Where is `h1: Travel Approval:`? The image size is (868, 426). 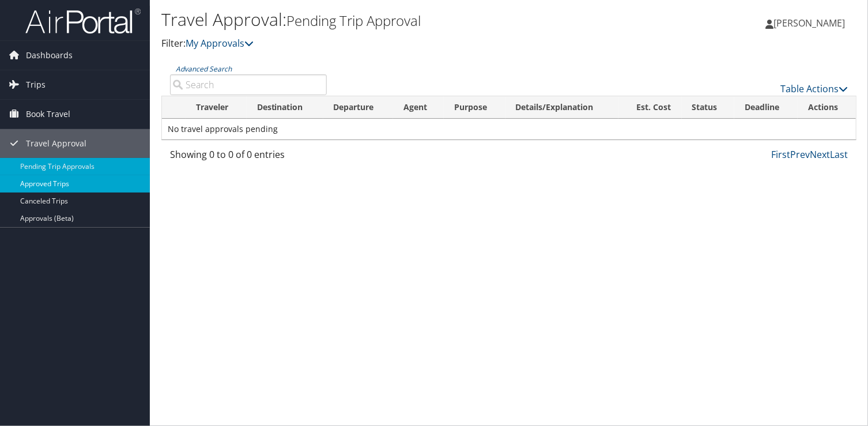
h1: Travel Approval: is located at coordinates (393, 20).